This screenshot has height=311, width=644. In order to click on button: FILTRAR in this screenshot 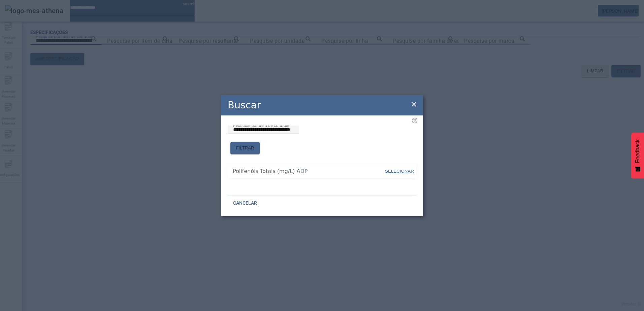, I will do `click(245, 148)`.